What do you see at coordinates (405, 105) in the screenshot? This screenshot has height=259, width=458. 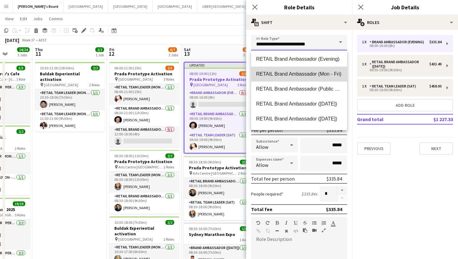 I see `button: Add role` at bounding box center [405, 105].